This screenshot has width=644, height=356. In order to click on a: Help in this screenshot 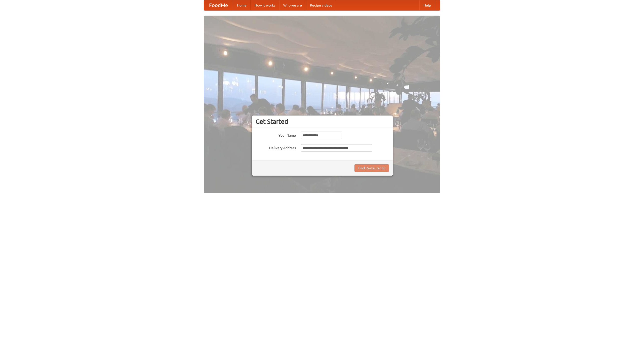, I will do `click(427, 5)`.